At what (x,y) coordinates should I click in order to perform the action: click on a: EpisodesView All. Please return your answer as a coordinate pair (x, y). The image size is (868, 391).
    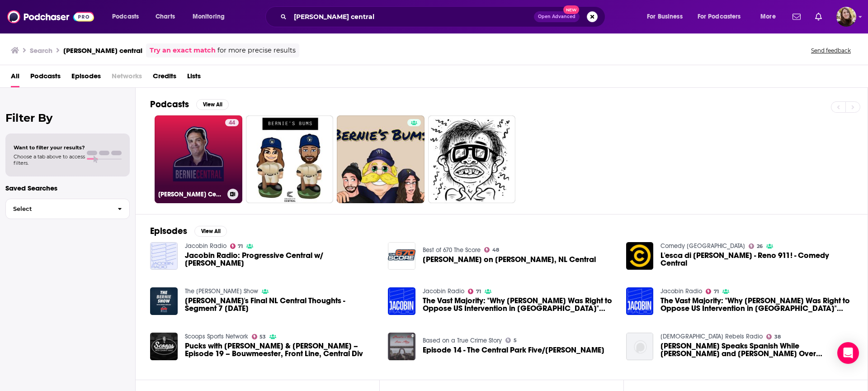
    Looking at the image, I should click on (189, 231).